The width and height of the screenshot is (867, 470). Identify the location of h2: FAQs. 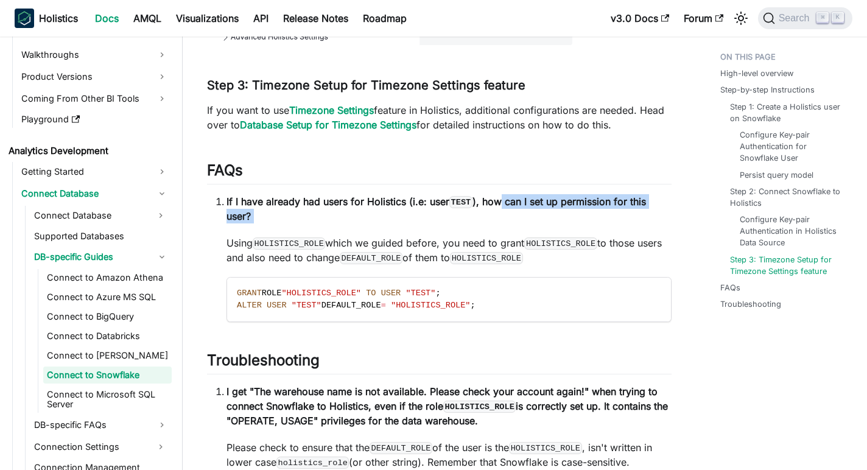
(439, 173).